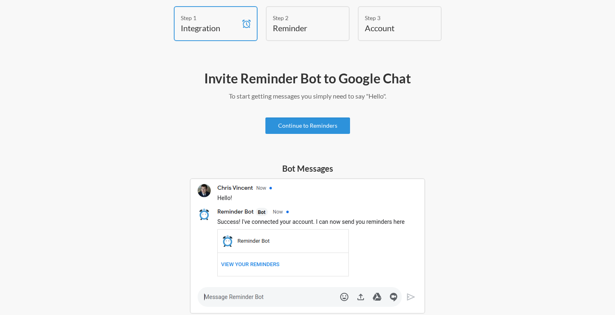 The image size is (615, 315). I want to click on p: To start getting messages you simply need to say "Hello"., so click(308, 96).